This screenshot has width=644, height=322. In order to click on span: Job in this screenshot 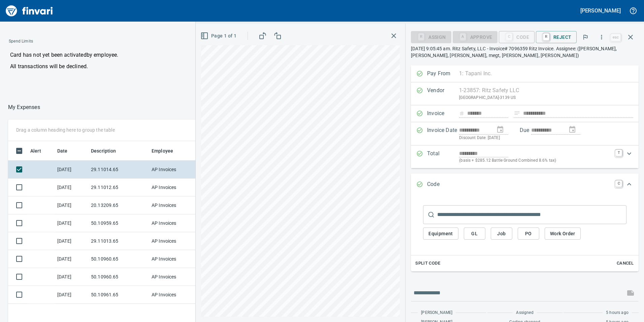, I will do `click(501, 233)`.